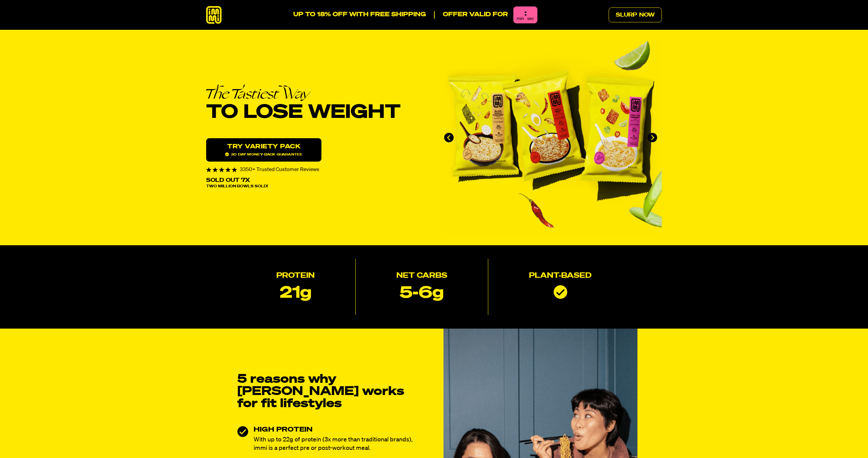 This screenshot has height=458, width=868. What do you see at coordinates (421, 293) in the screenshot?
I see `p: 5-6g` at bounding box center [421, 293].